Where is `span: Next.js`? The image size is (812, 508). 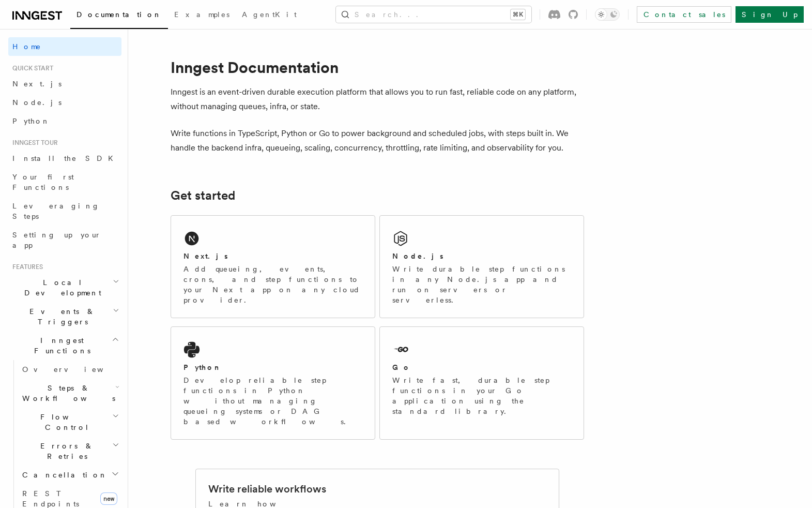 span: Next.js is located at coordinates (37, 84).